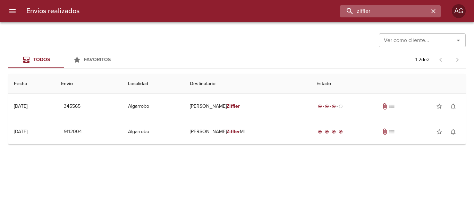  What do you see at coordinates (97, 59) in the screenshot?
I see `span: Favoritos` at bounding box center [97, 59].